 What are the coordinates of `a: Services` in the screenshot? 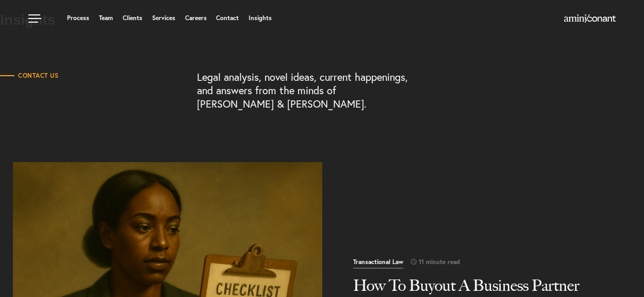 It's located at (163, 18).